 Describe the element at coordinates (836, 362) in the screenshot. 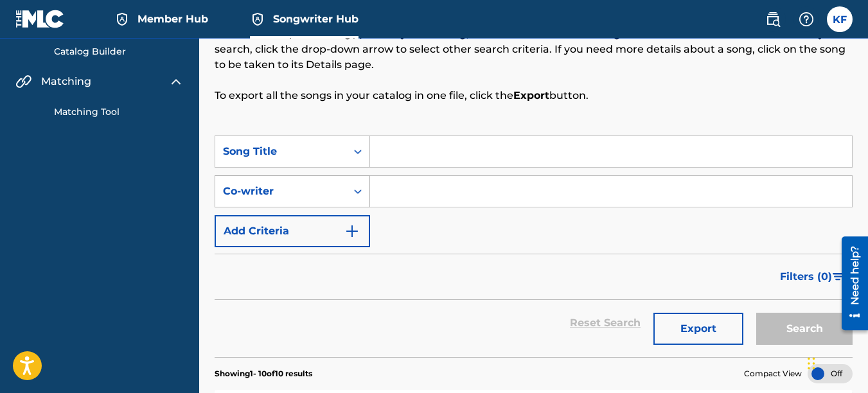

I see `div: Chat Widget` at that location.